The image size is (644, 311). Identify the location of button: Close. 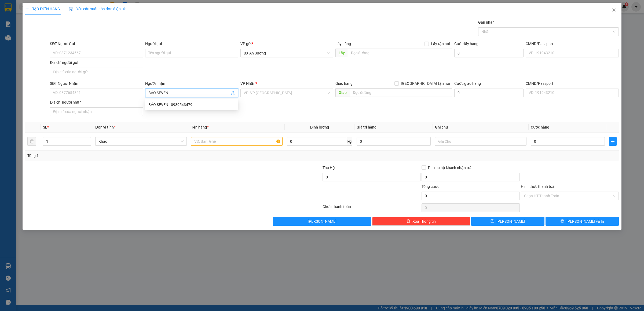
(614, 10).